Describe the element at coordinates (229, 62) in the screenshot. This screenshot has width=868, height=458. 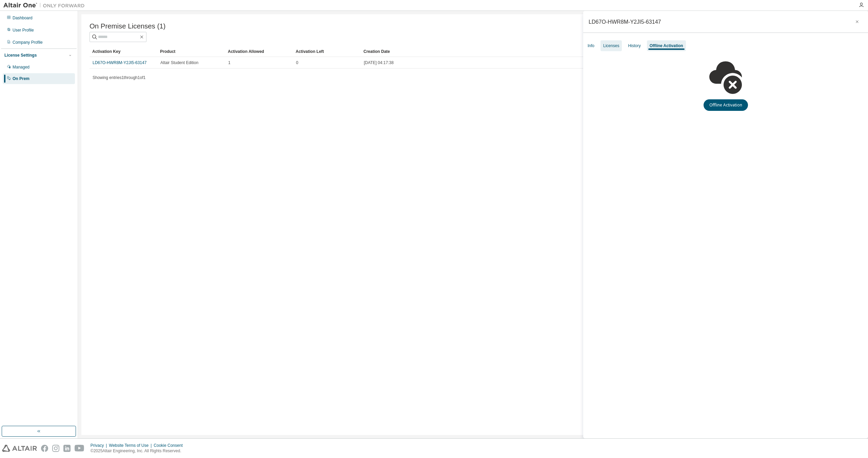
I see `span: 1` at that location.